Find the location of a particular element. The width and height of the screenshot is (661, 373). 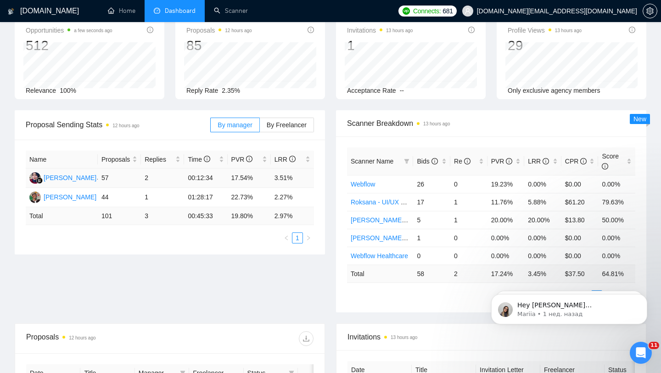

td: 00:12:34 is located at coordinates (206, 178).